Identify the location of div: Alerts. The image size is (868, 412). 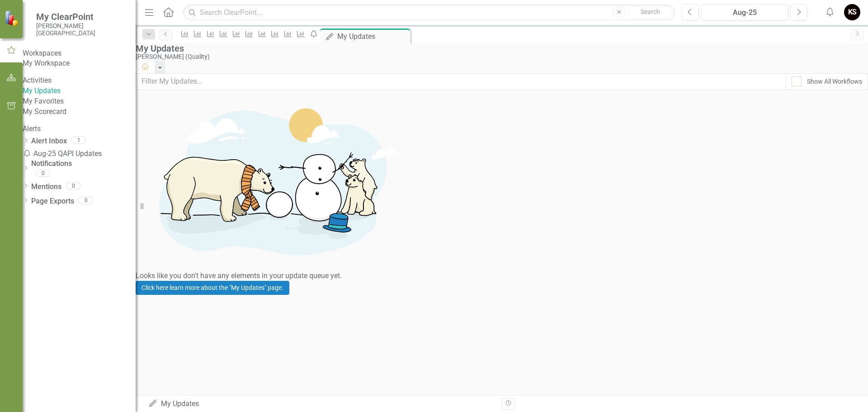
(79, 129).